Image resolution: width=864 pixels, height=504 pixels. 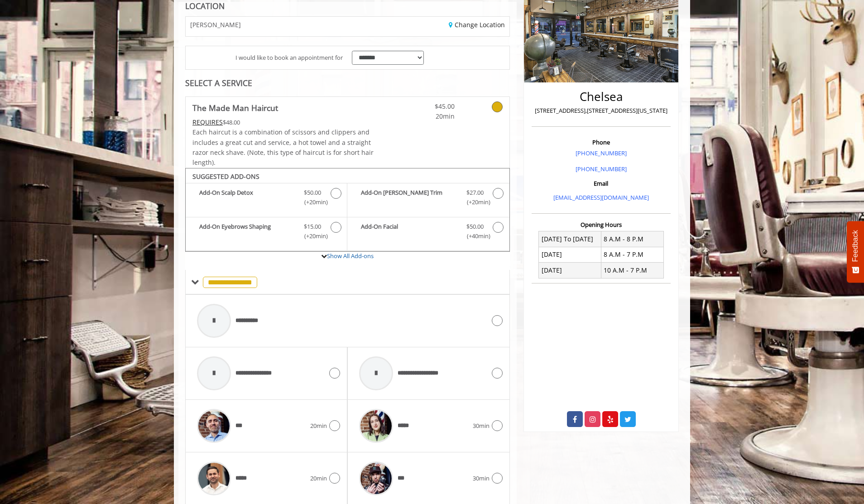 I want to click on button: Feedback - Show survey, so click(x=855, y=252).